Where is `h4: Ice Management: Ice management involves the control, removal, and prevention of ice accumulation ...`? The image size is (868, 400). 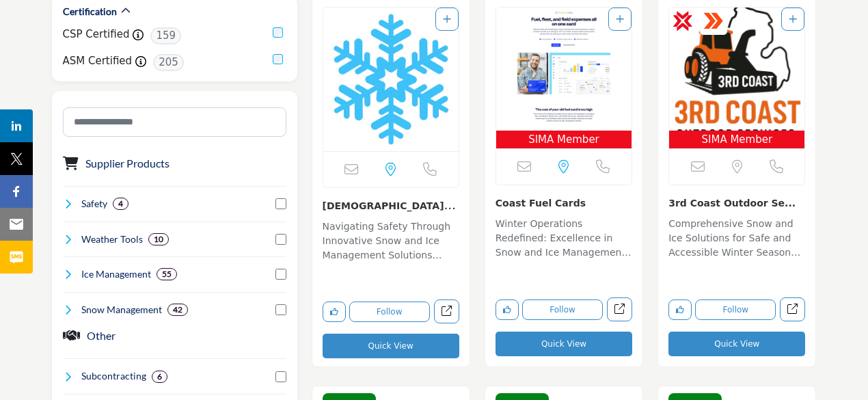
h4: Ice Management: Ice management involves the control, removal, and prevention of ice accumulation ... is located at coordinates (116, 274).